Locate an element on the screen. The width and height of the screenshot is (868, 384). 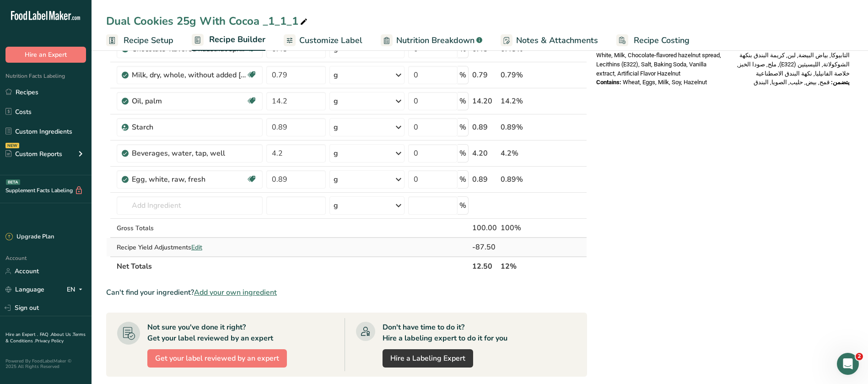
div: 100.00 is located at coordinates (484, 228).